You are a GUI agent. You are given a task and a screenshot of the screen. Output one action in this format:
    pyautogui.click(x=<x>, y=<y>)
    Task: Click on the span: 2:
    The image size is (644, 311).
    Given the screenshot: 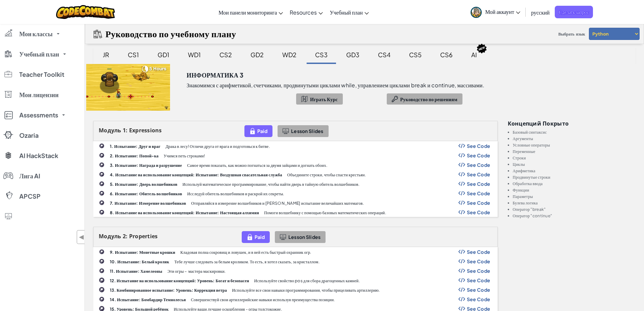 What is the action you would take?
    pyautogui.click(x=125, y=236)
    